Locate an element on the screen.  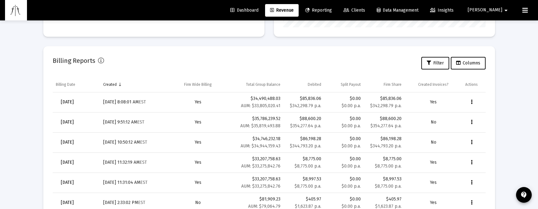
span: Columns is located at coordinates (468, 63).